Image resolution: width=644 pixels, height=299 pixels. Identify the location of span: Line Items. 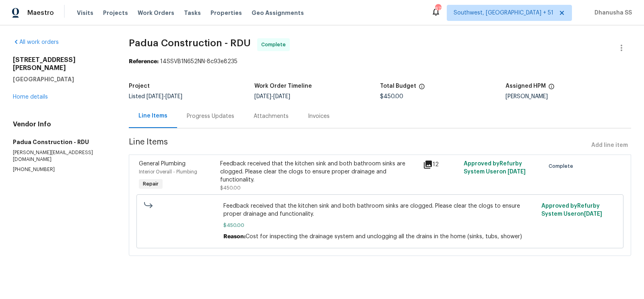
(358, 145).